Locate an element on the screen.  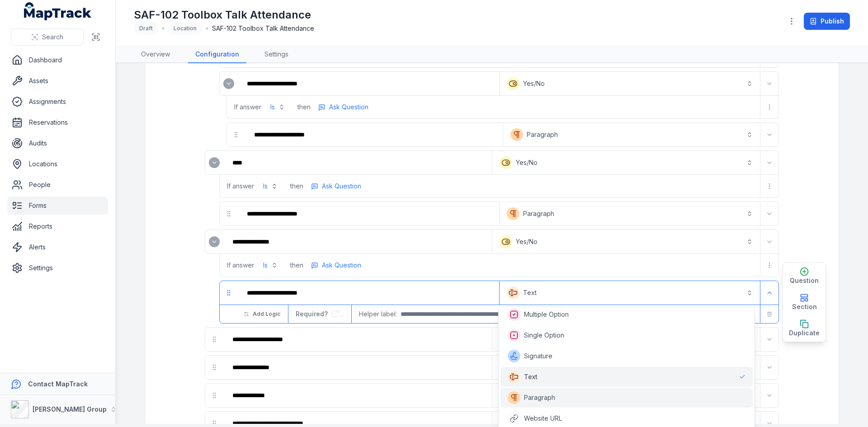
span: Signature is located at coordinates (538, 356).